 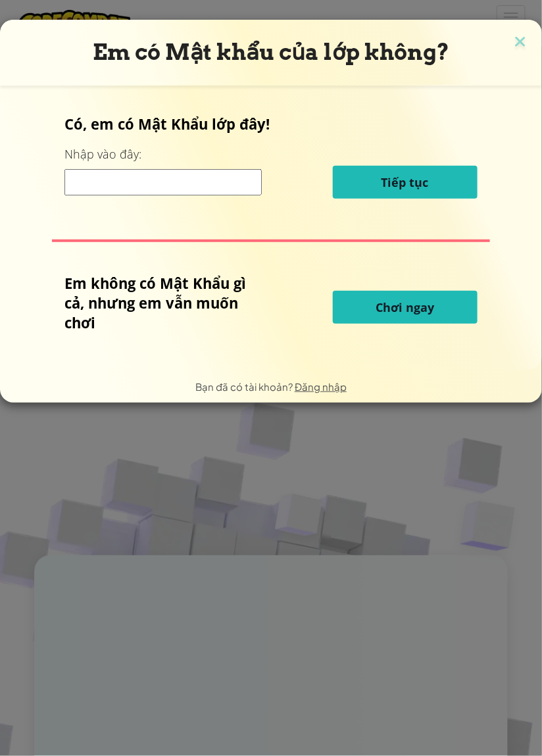 I want to click on button: Tiếp tục, so click(x=406, y=182).